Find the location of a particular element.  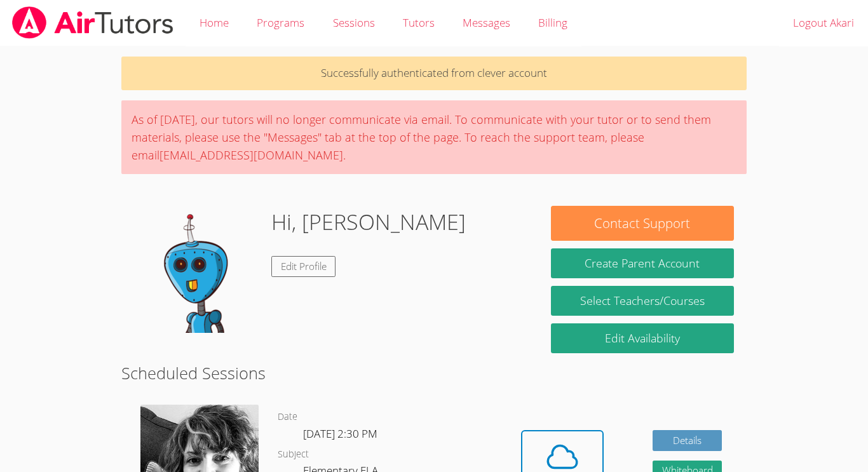

p: Successfully authenticated from clever account is located at coordinates (434, 73).